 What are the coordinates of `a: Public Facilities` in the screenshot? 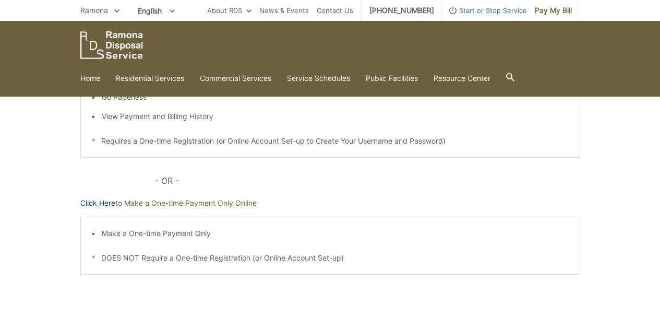 It's located at (392, 78).